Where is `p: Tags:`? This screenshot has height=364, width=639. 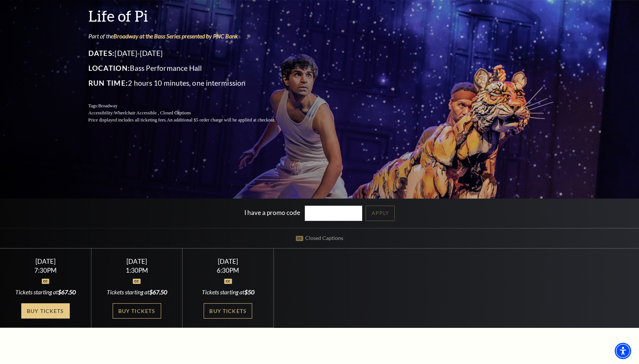 p: Tags: is located at coordinates (191, 106).